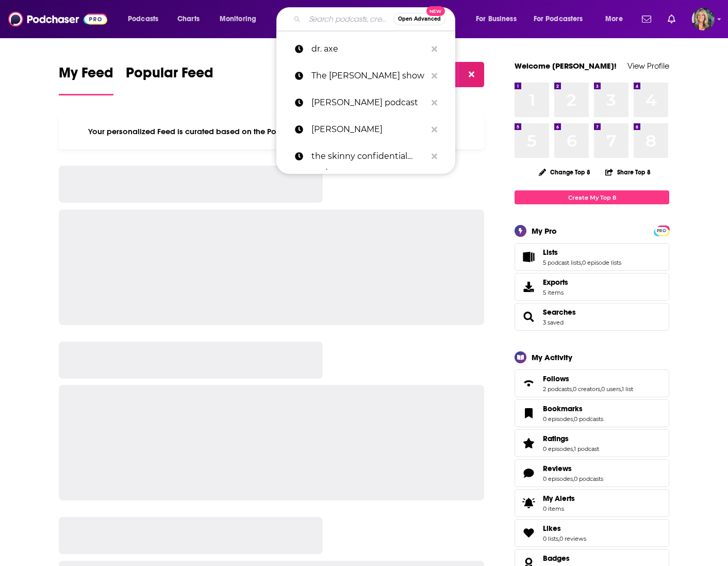  What do you see at coordinates (557, 389) in the screenshot?
I see `a: 2 podcasts` at bounding box center [557, 389].